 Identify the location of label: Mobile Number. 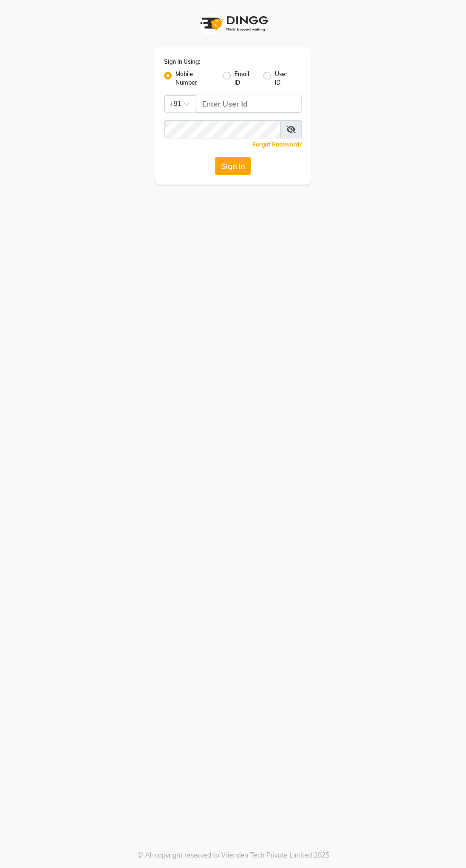
(196, 78).